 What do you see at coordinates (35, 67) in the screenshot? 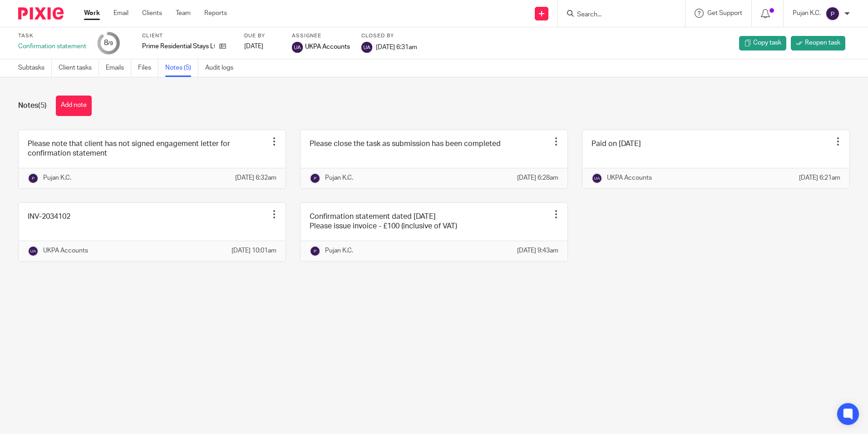
I see `a: Subtasks` at bounding box center [35, 67].